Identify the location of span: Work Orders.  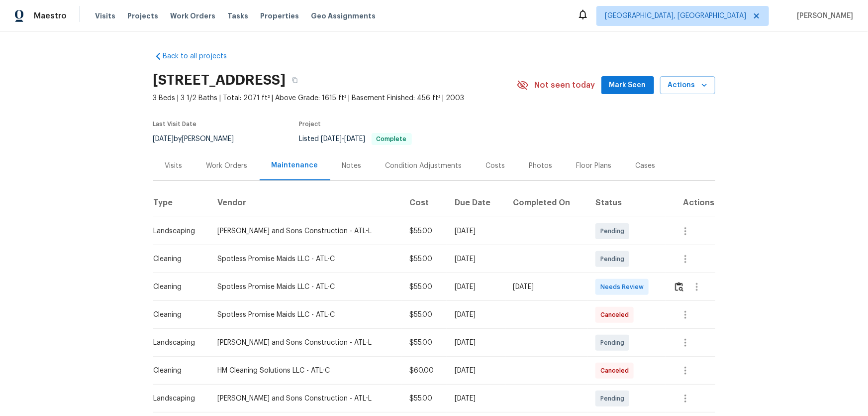
(192, 16).